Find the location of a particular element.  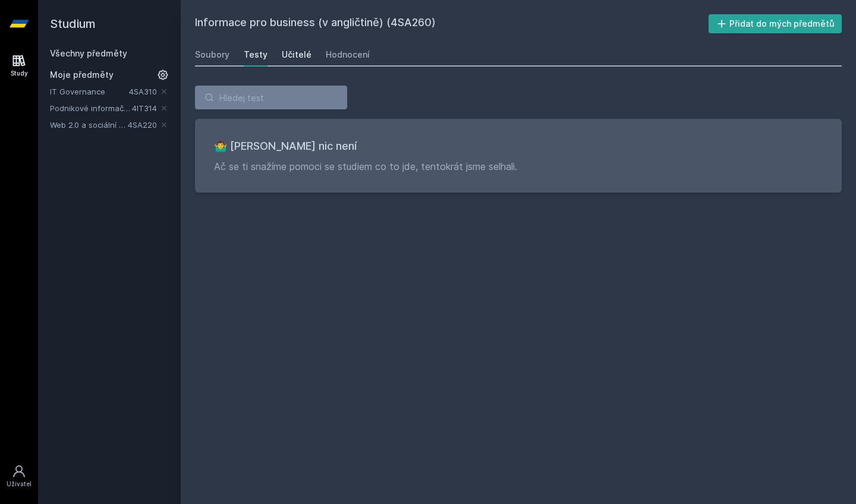

div: Testy is located at coordinates (256, 55).